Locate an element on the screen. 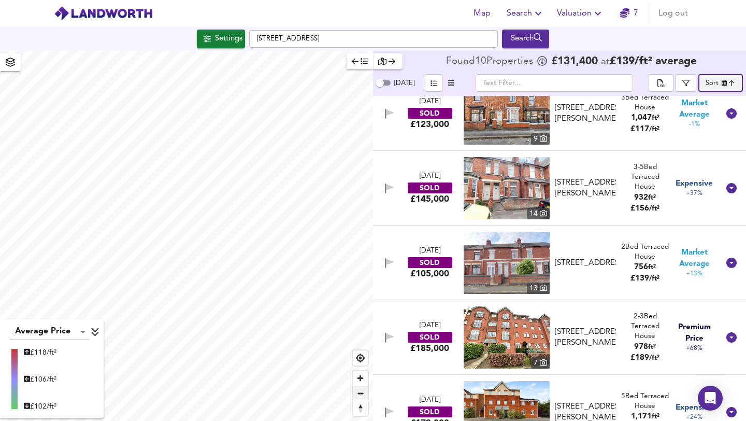  button: Valuation is located at coordinates (581, 13).